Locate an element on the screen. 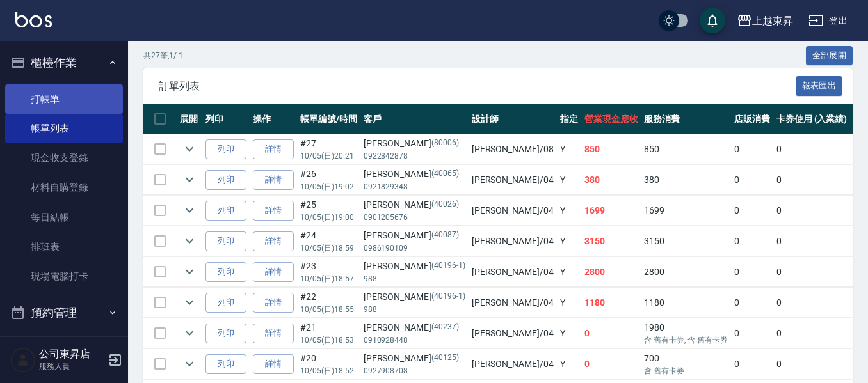 Image resolution: width=868 pixels, height=383 pixels. p: 0921829348 is located at coordinates (414, 187).